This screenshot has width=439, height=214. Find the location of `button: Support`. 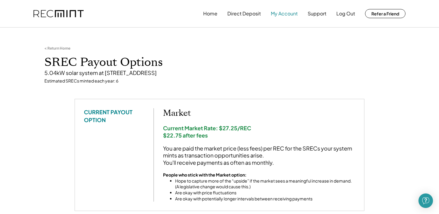

button: Support is located at coordinates (317, 14).